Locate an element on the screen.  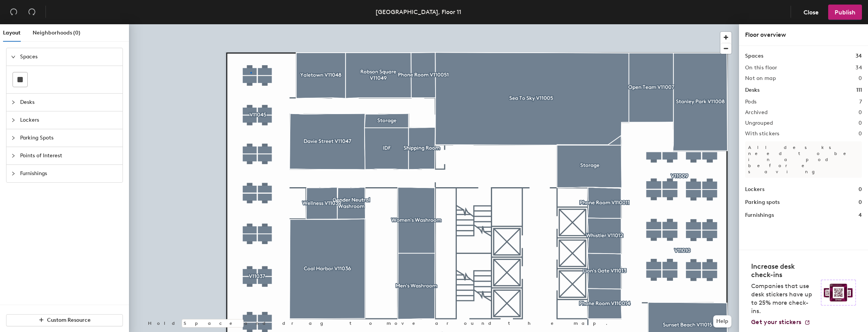
span: expanded is located at coordinates (13, 57).